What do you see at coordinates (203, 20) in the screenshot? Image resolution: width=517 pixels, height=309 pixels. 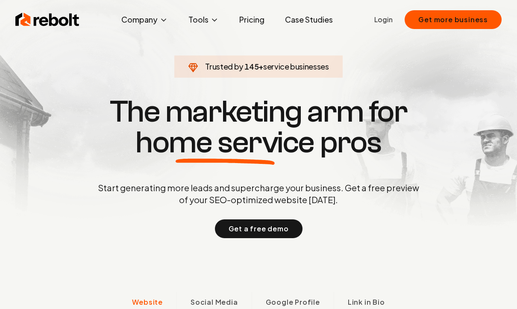 I see `button: Tools` at bounding box center [203, 20].